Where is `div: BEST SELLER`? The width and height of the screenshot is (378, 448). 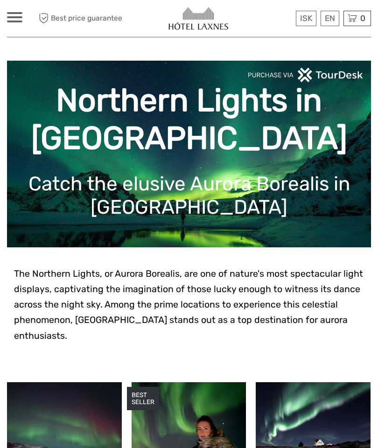 div: BEST SELLER is located at coordinates (143, 398).